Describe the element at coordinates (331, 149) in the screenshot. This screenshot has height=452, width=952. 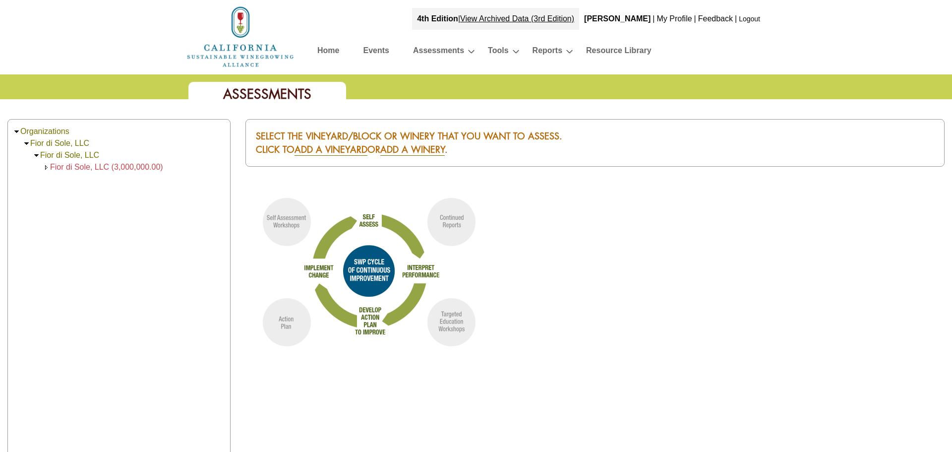
I see `a: ADD a VINEYARD` at that location.